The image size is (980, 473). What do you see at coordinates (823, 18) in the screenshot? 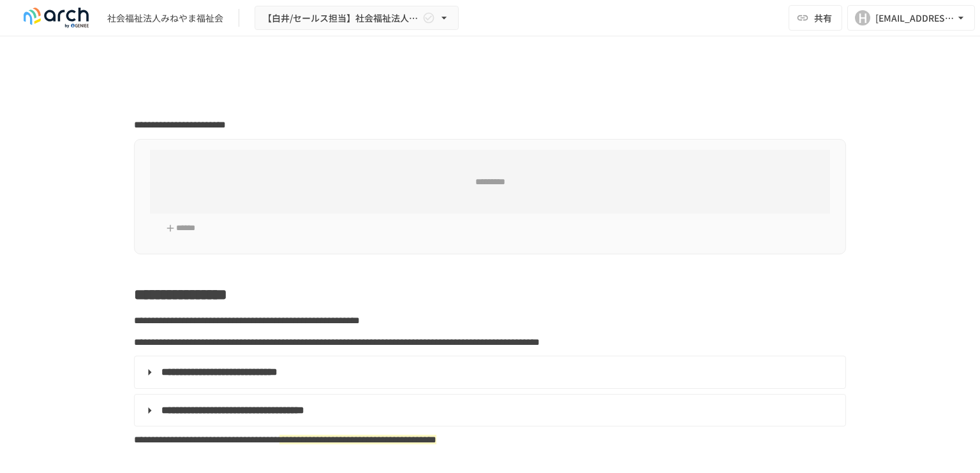
I see `span: 共有` at bounding box center [823, 18].